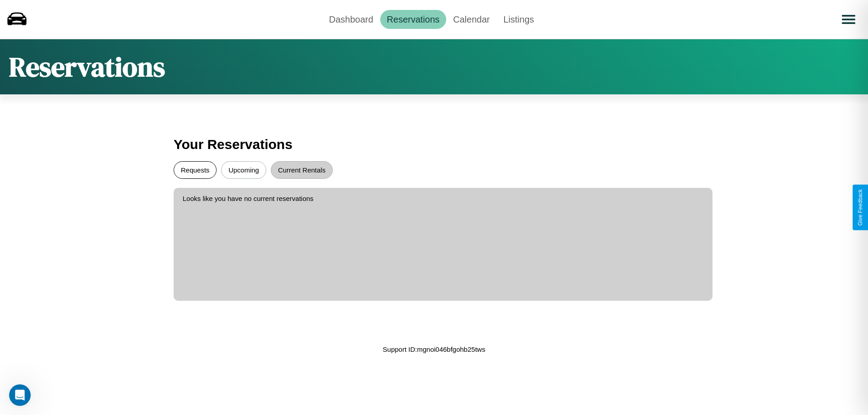 This screenshot has width=868, height=415. What do you see at coordinates (414, 19) in the screenshot?
I see `a: Reservations` at bounding box center [414, 19].